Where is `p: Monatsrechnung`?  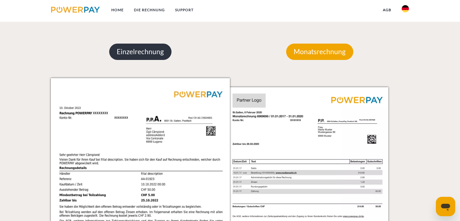
p: Monatsrechnung is located at coordinates (320, 52).